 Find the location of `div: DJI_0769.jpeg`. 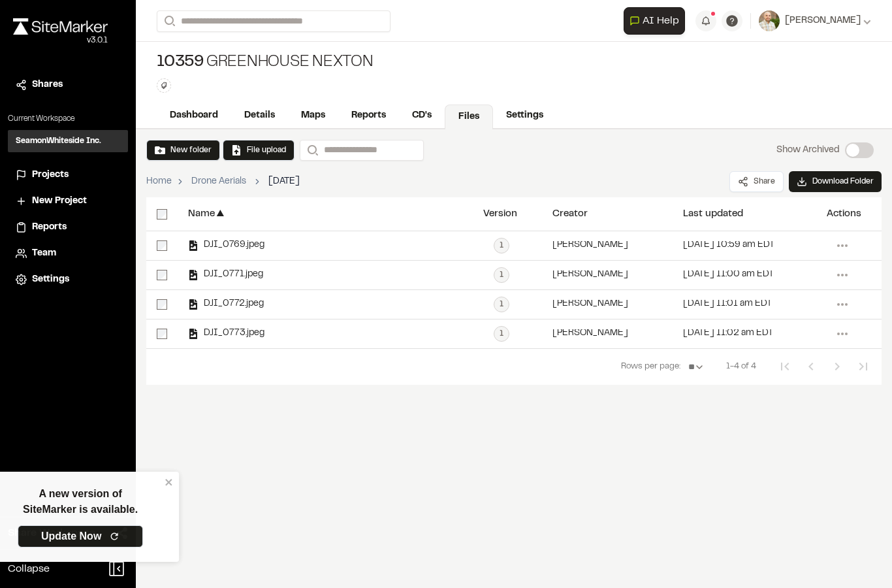

div: DJI_0769.jpeg is located at coordinates (226, 245).